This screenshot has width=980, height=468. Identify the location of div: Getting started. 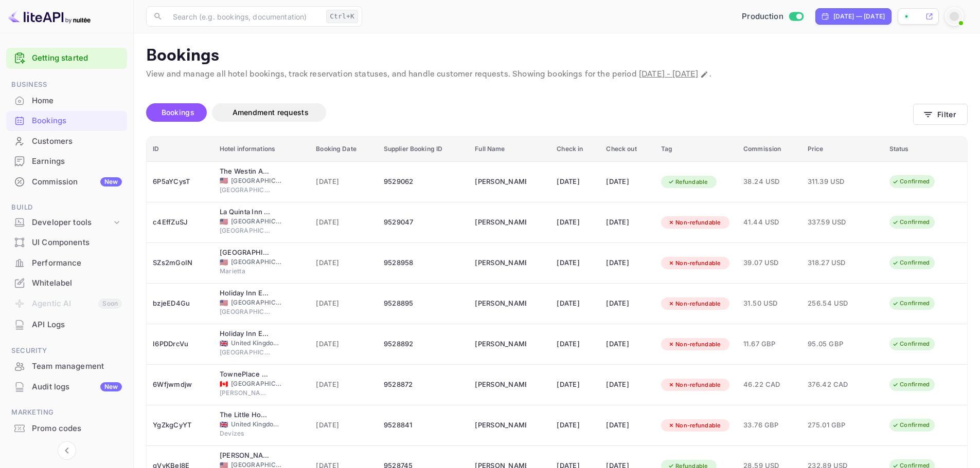
(67, 58).